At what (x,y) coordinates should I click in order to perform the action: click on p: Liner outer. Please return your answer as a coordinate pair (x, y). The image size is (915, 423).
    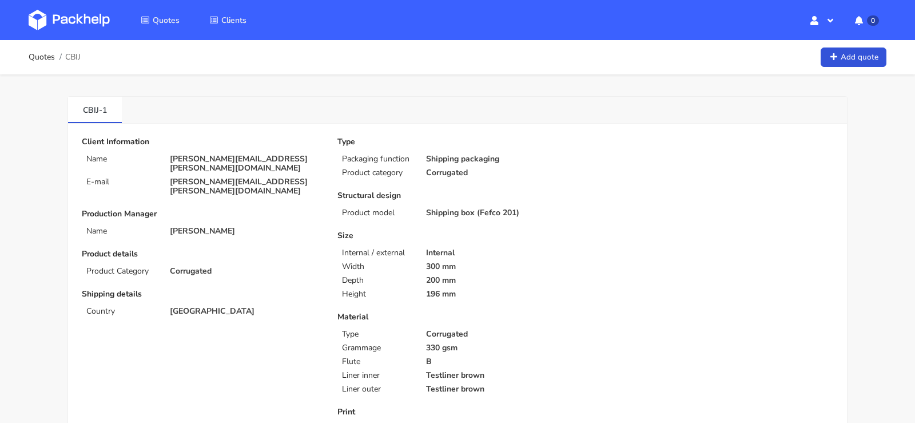
    Looking at the image, I should click on (377, 389).